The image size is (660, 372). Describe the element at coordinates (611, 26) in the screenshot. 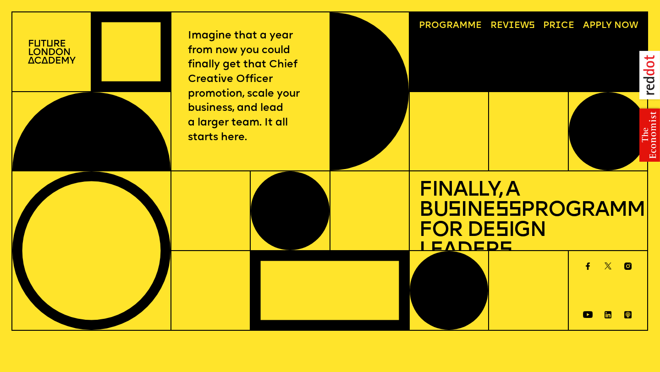

I see `a: Apply now` at that location.